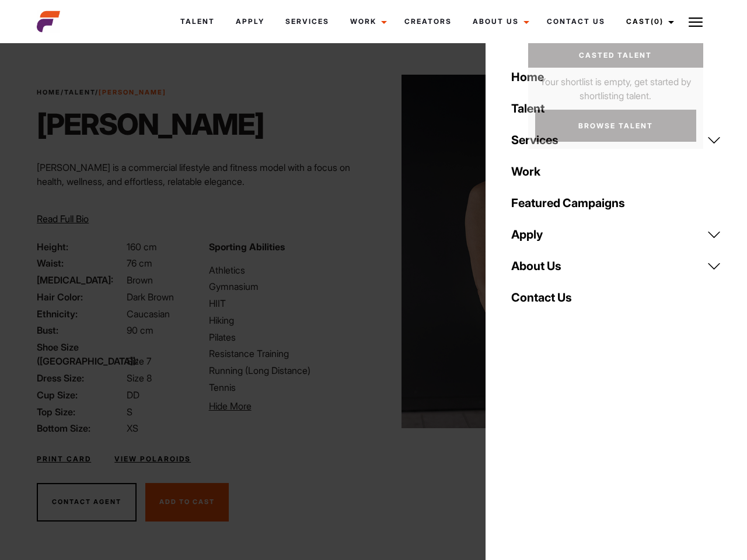 The image size is (747, 560). What do you see at coordinates (186, 502) in the screenshot?
I see `button: Add To Cast` at bounding box center [186, 502].